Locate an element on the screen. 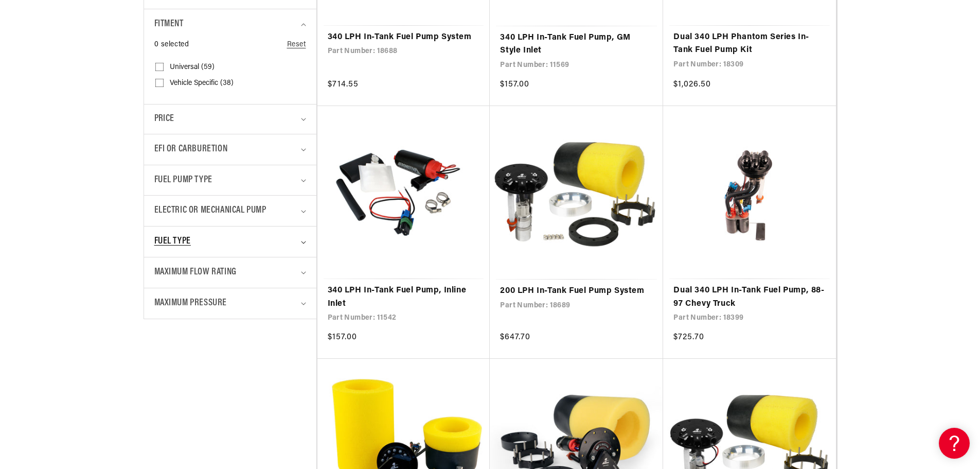 Image resolution: width=980 pixels, height=469 pixels. span: Price is located at coordinates (164, 119).